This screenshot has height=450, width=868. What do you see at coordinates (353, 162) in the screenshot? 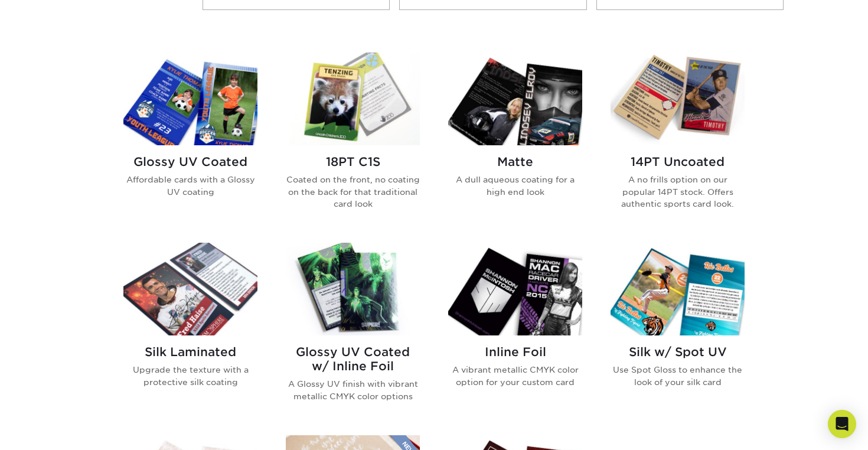
I see `h2: 18PT C1S` at bounding box center [353, 162].